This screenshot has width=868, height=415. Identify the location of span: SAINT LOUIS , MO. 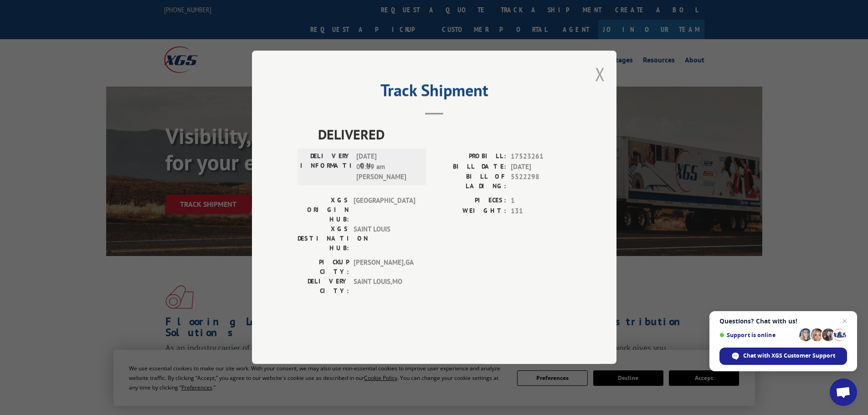
(384, 286).